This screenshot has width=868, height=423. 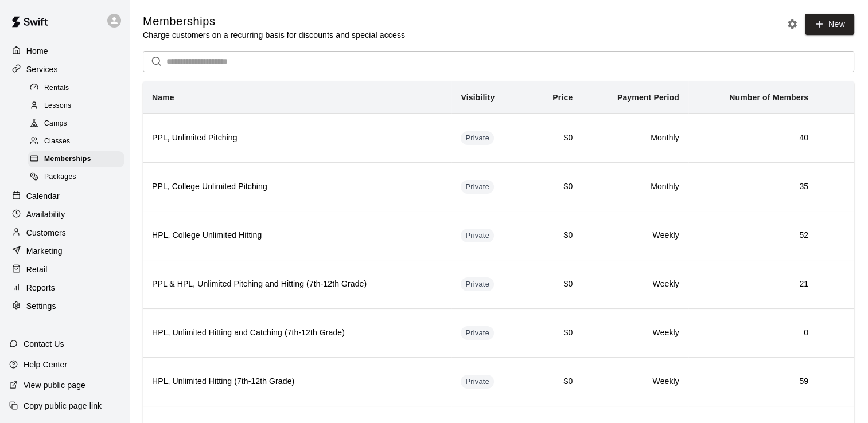 I want to click on b: Name, so click(x=163, y=98).